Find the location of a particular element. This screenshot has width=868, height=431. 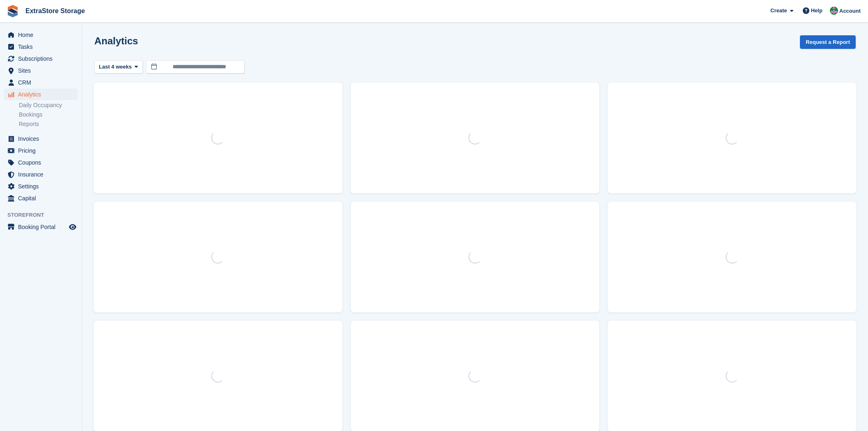

img: Grant Daniel is located at coordinates (833, 10).